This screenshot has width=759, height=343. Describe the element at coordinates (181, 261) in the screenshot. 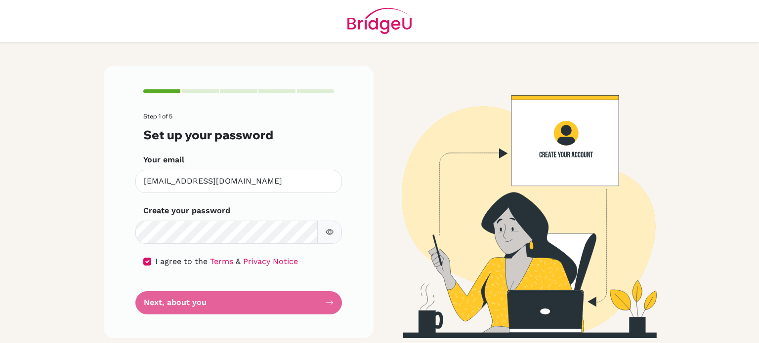

I see `span: I agree to the` at that location.